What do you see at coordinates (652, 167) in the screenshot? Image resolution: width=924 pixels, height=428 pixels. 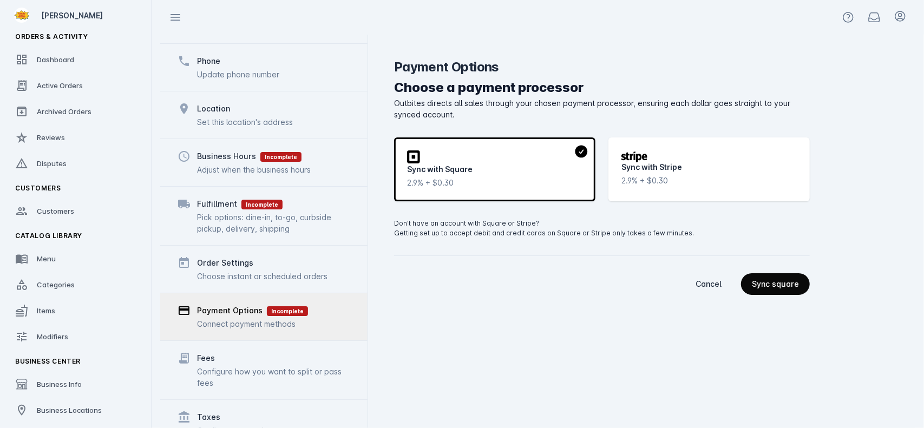 I see `div: Sync with Stripe` at bounding box center [652, 167].